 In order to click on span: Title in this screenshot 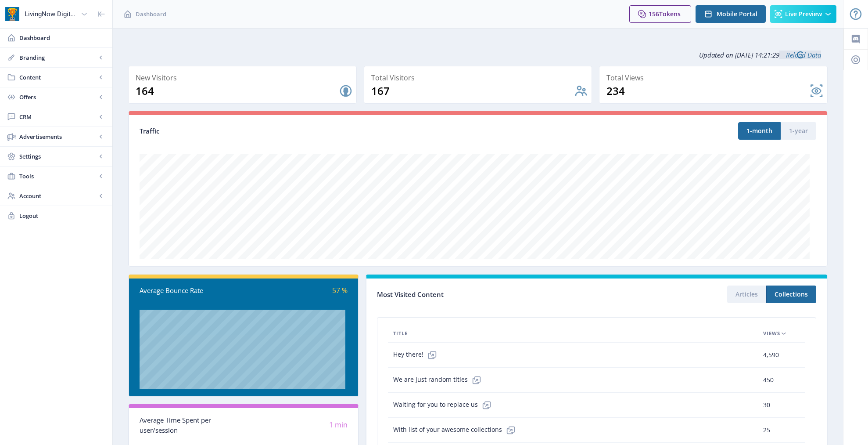, I will do `click(400, 333)`.